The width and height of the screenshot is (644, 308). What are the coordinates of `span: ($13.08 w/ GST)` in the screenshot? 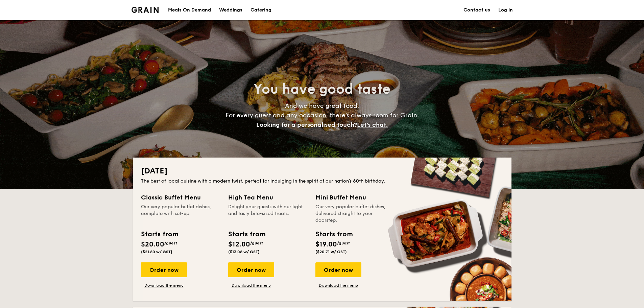 It's located at (244, 252).